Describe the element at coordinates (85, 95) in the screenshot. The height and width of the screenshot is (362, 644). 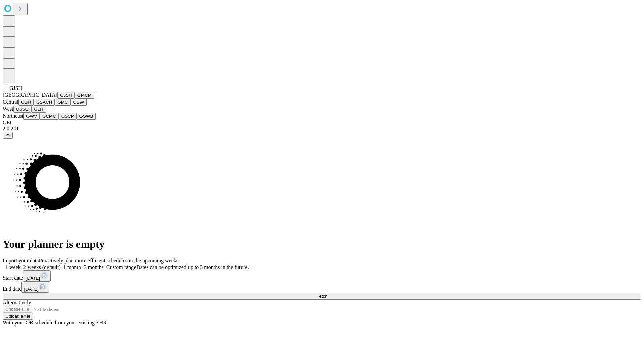
I see `button: GMCM` at that location.